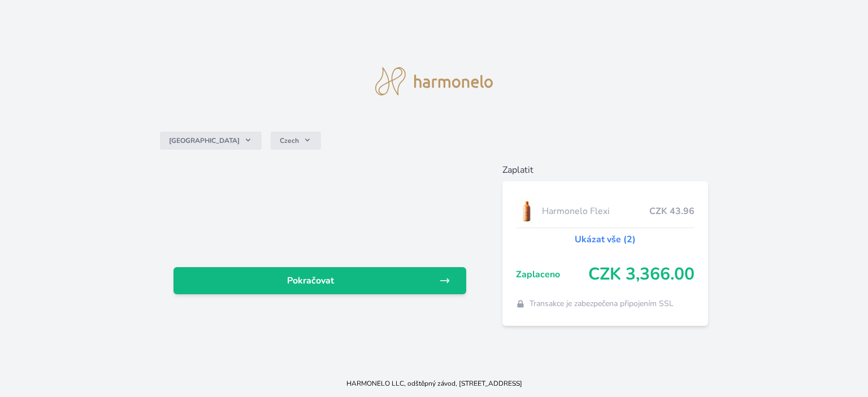 The image size is (868, 397). I want to click on img: CLEAN_FLEXI_se_stinem_x-hi_(1)-lo.jpg, so click(527, 211).